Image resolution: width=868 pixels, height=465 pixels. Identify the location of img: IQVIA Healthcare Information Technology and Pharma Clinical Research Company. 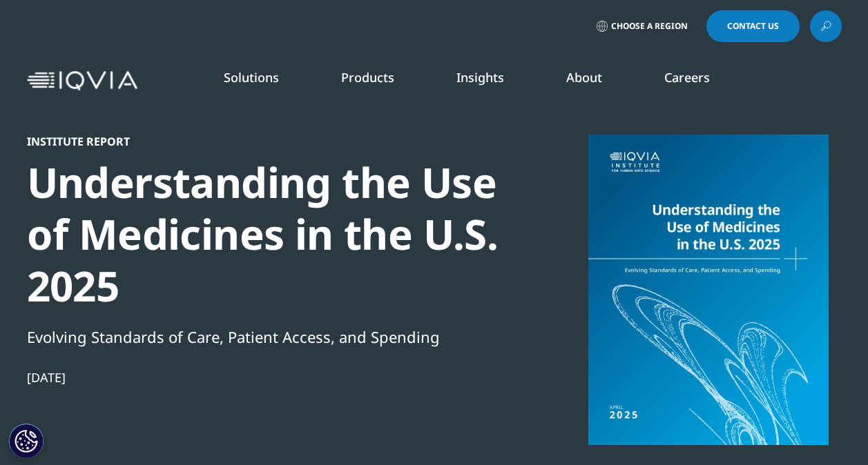
(82, 80).